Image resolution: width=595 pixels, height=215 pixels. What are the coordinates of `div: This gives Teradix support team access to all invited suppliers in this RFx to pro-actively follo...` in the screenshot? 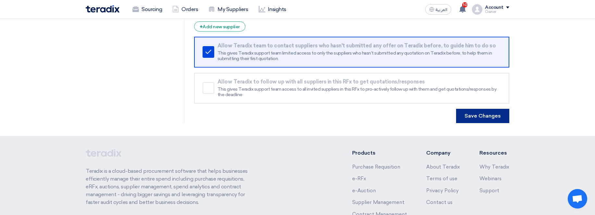 It's located at (359, 92).